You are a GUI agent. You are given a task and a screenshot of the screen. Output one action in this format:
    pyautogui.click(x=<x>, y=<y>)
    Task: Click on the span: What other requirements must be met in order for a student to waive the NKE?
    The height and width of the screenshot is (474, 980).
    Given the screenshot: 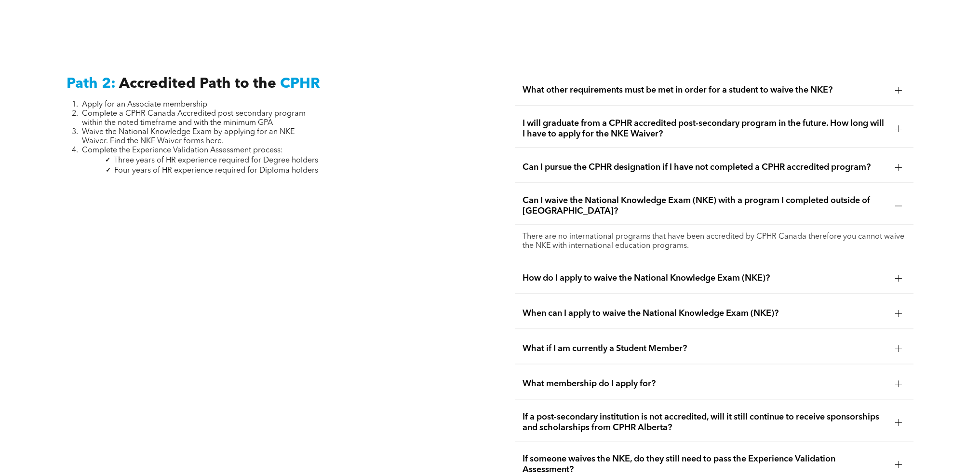 What is the action you would take?
    pyautogui.click(x=705, y=90)
    